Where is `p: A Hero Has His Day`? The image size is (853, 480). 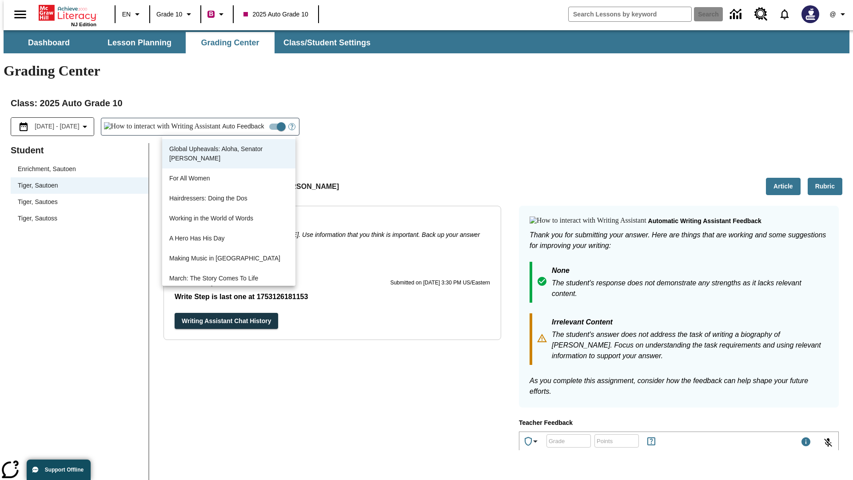
p: A Hero Has His Day is located at coordinates (229, 238).